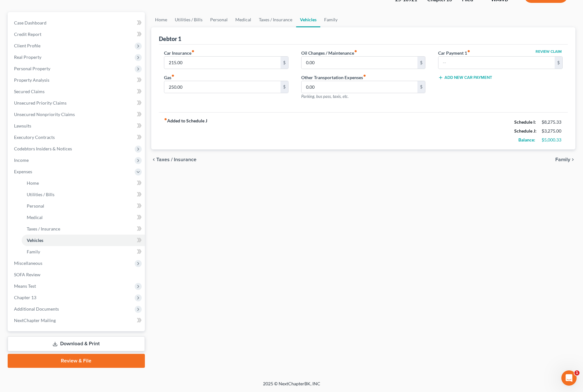 This screenshot has height=392, width=583. What do you see at coordinates (552, 140) in the screenshot?
I see `div: $5,000.33` at bounding box center [552, 140].